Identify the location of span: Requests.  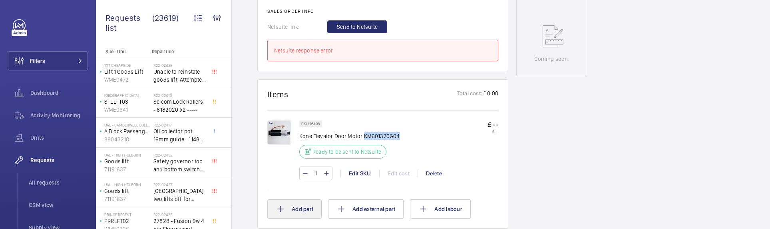
(59, 160).